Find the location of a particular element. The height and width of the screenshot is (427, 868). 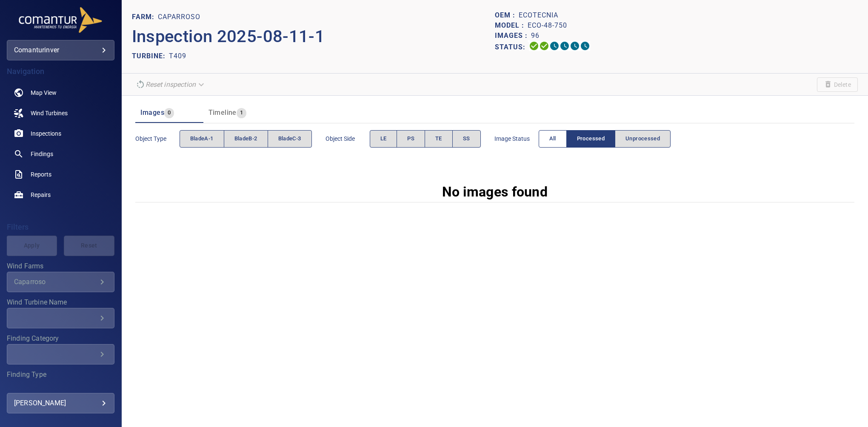

p: Status: is located at coordinates (512, 47).